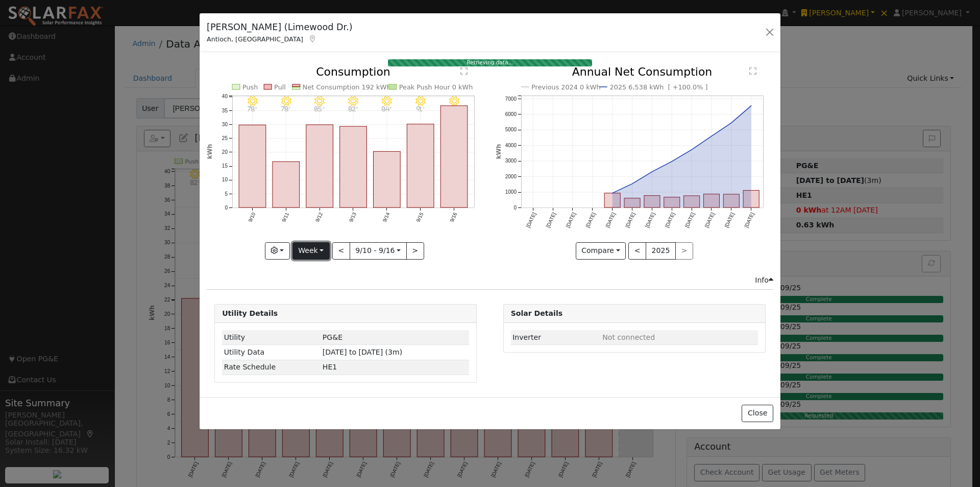 This screenshot has width=980, height=487. Describe the element at coordinates (271, 337) in the screenshot. I see `td: Utility` at that location.